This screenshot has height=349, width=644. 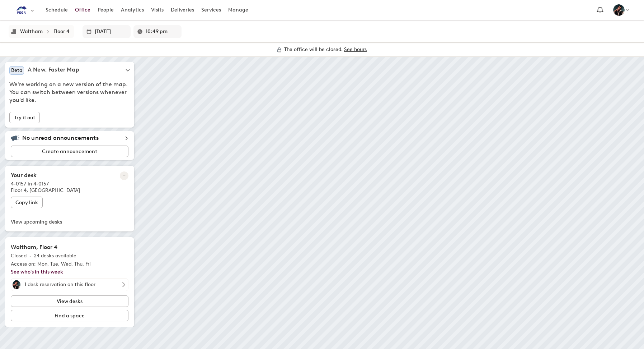 What do you see at coordinates (69, 316) in the screenshot?
I see `button: Find a space` at bounding box center [69, 316].